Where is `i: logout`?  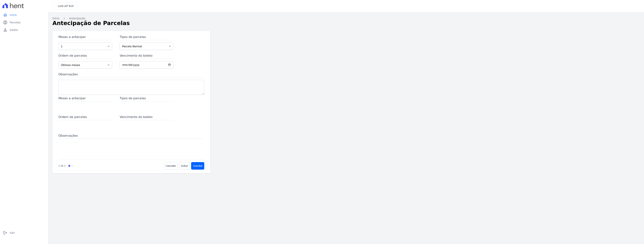
i: logout is located at coordinates (5, 233).